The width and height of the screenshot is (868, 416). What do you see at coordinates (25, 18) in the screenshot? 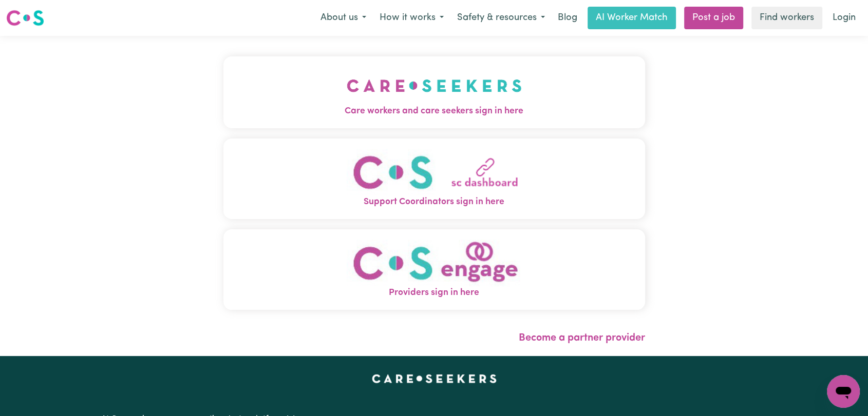
I see `a: Careseekers logo` at bounding box center [25, 18].